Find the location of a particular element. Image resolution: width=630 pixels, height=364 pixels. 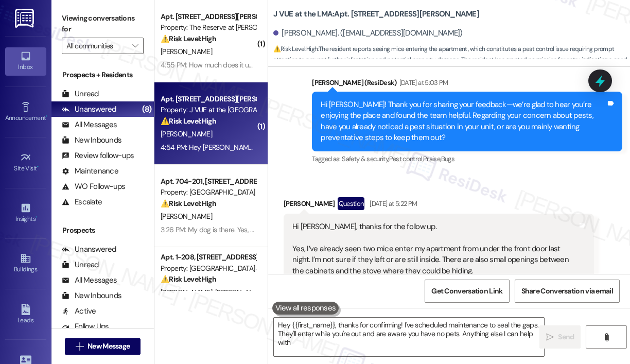

span: Praise , is located at coordinates (431, 158).